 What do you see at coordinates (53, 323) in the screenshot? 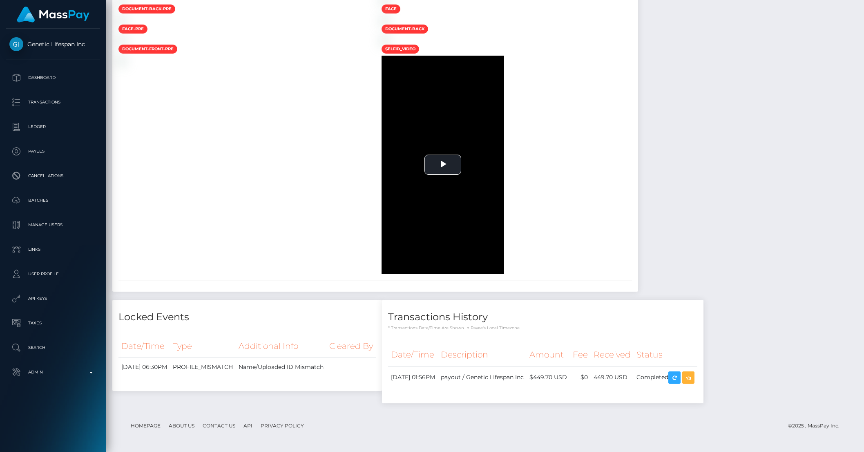
I see `a: Taxes` at bounding box center [53, 323].